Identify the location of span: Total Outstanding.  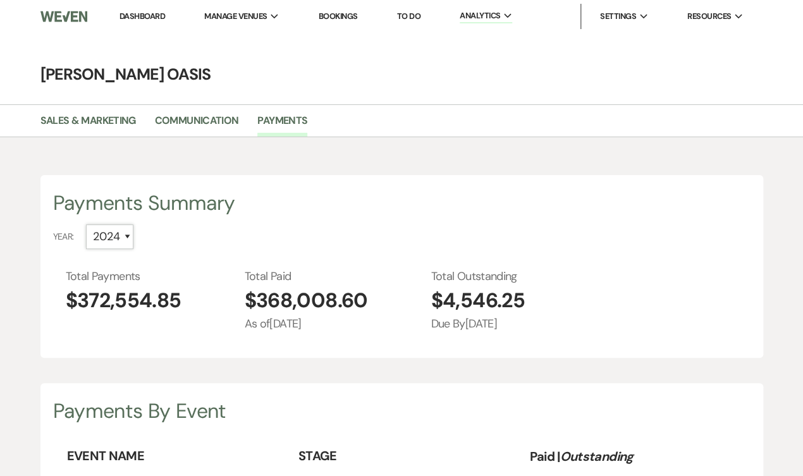
(478, 276).